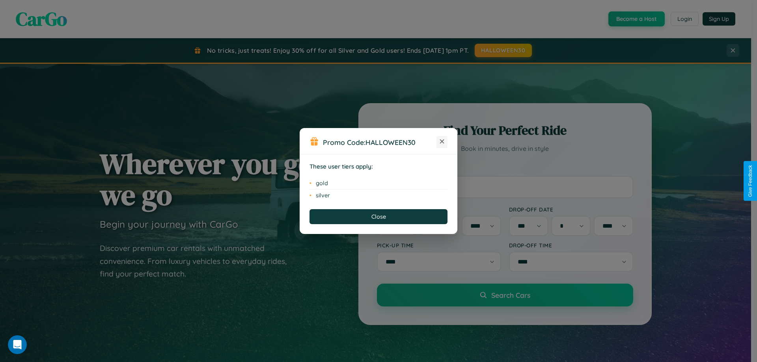  What do you see at coordinates (390, 142) in the screenshot?
I see `b: HALLOWEEN30` at bounding box center [390, 142].